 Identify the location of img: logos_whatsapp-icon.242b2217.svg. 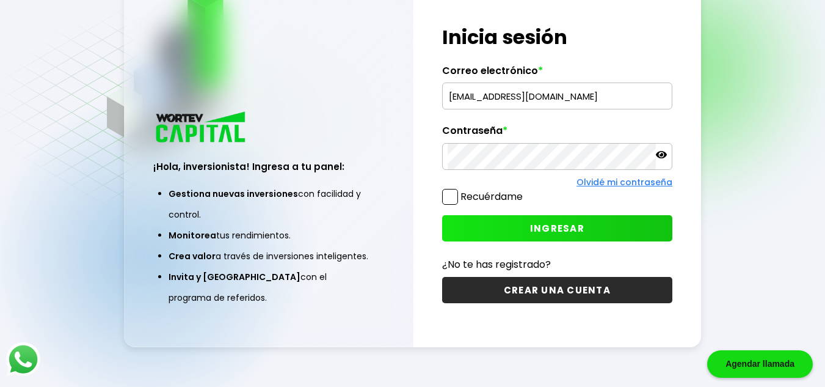
(23, 359).